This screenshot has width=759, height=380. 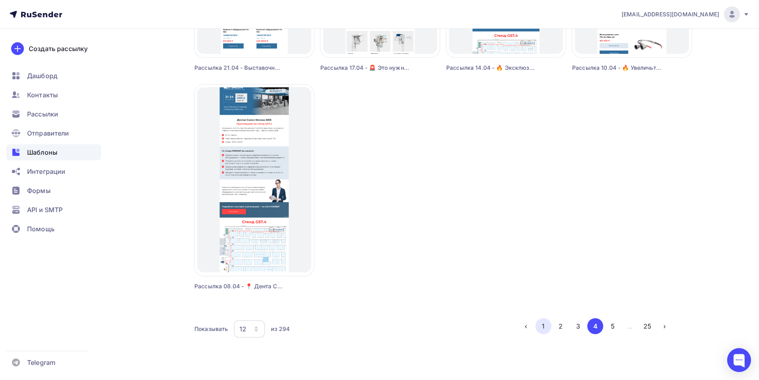 I want to click on button: Go to page 3, so click(x=578, y=326).